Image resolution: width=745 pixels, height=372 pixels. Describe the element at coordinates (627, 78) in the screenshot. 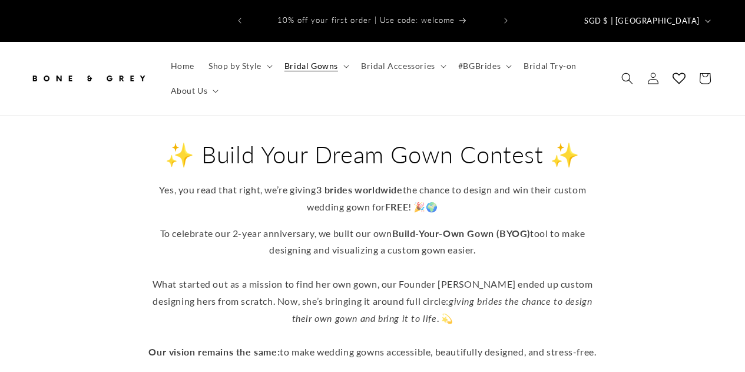

I see `summary: Search` at that location.